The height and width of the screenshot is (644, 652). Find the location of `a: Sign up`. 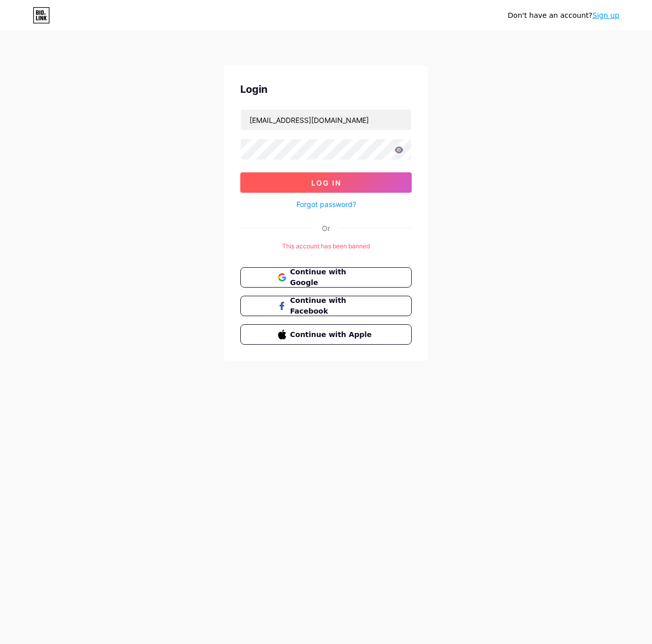

a: Sign up is located at coordinates (605, 15).